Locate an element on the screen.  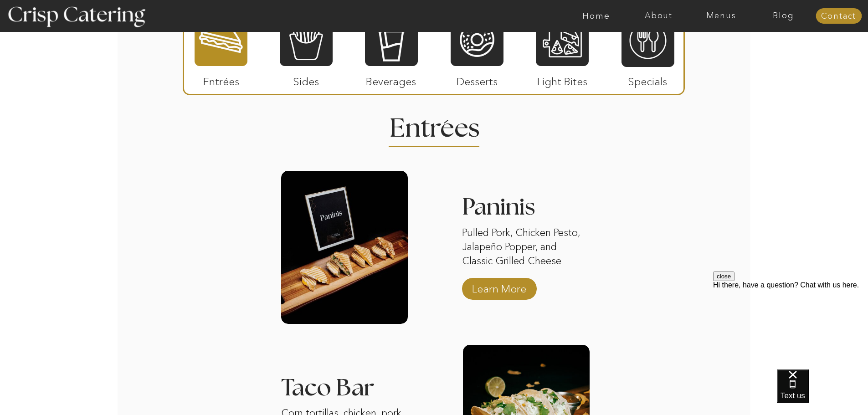
nav: Home is located at coordinates (596, 16).